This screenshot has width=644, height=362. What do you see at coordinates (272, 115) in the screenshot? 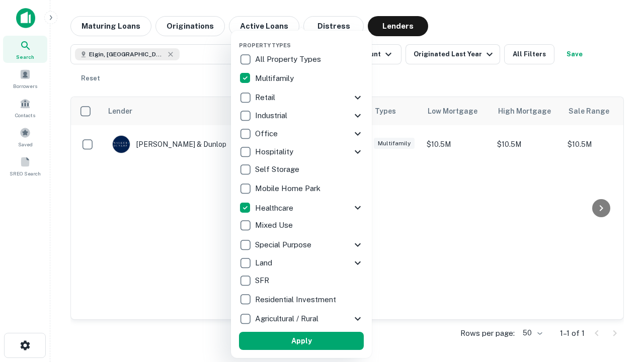
I see `p: Industrial` at bounding box center [272, 115].